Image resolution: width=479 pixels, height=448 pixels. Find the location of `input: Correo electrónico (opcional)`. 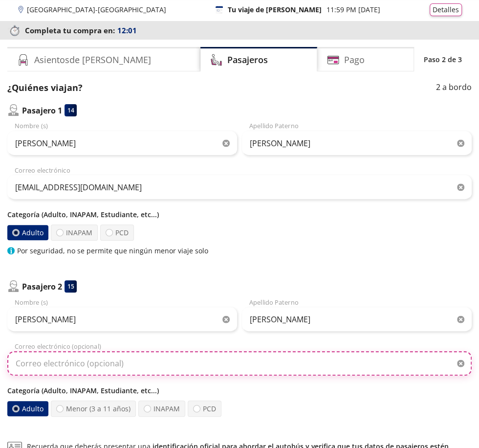

input: Correo electrónico (opcional) is located at coordinates (240, 363).